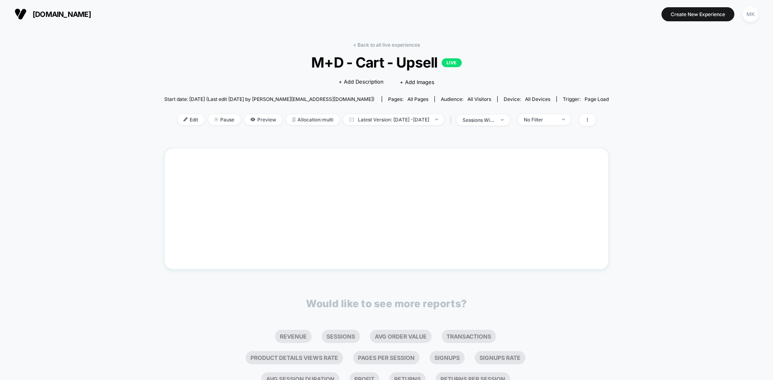 The image size is (773, 380). Describe the element at coordinates (479, 99) in the screenshot. I see `span: All Visitors` at that location.